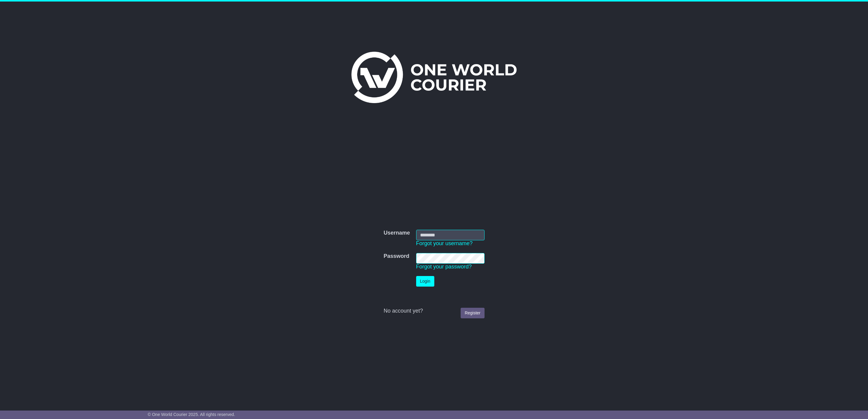 This screenshot has height=419, width=868. I want to click on button: Login, so click(425, 281).